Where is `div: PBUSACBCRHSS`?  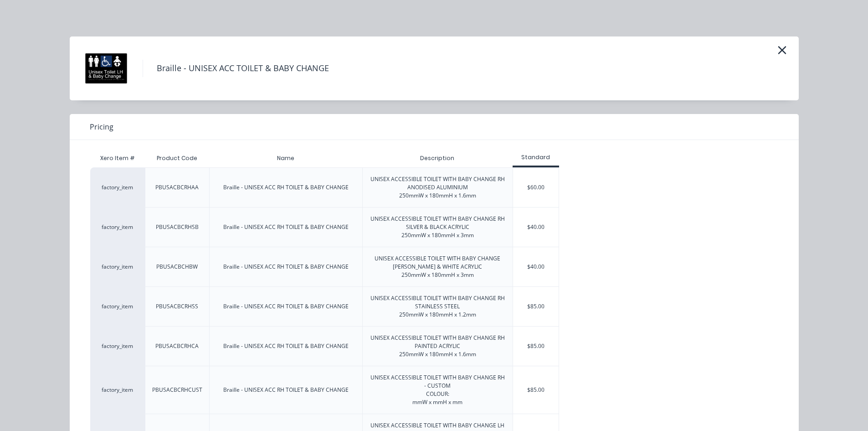
div: PBUSACBCRHSS is located at coordinates (177, 306).